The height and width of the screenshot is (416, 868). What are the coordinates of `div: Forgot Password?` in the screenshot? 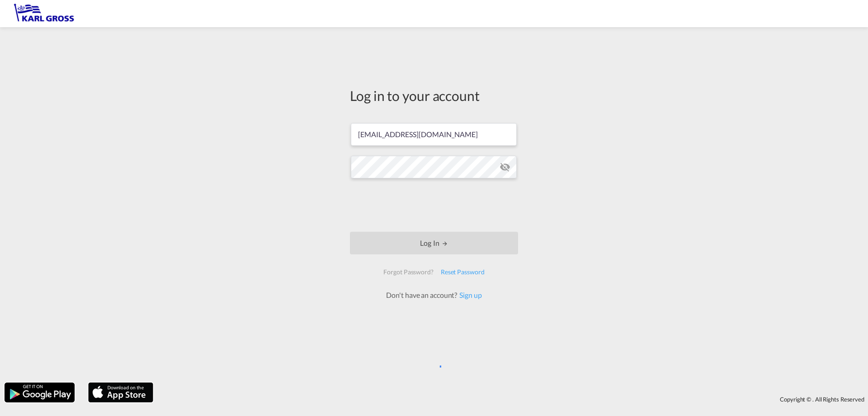 It's located at (408, 272).